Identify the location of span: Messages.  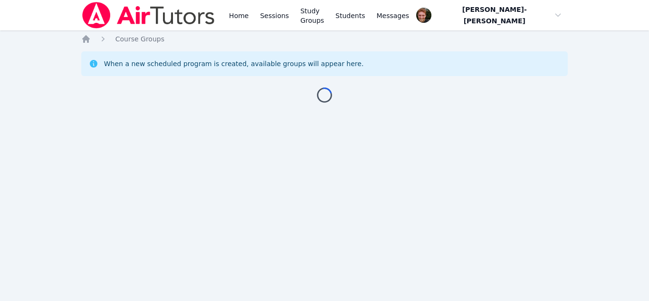
(393, 16).